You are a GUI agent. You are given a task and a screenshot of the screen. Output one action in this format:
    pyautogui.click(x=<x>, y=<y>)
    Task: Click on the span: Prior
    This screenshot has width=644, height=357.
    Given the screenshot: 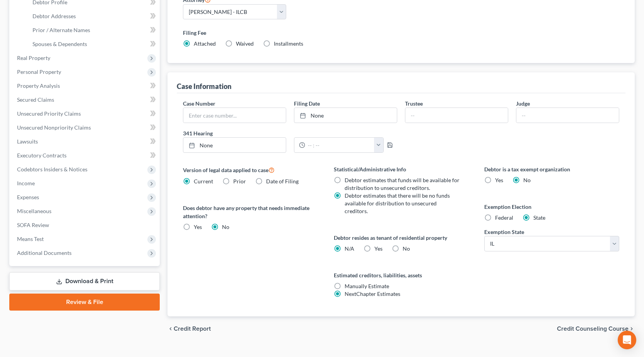 What is the action you would take?
    pyautogui.click(x=240, y=180)
    